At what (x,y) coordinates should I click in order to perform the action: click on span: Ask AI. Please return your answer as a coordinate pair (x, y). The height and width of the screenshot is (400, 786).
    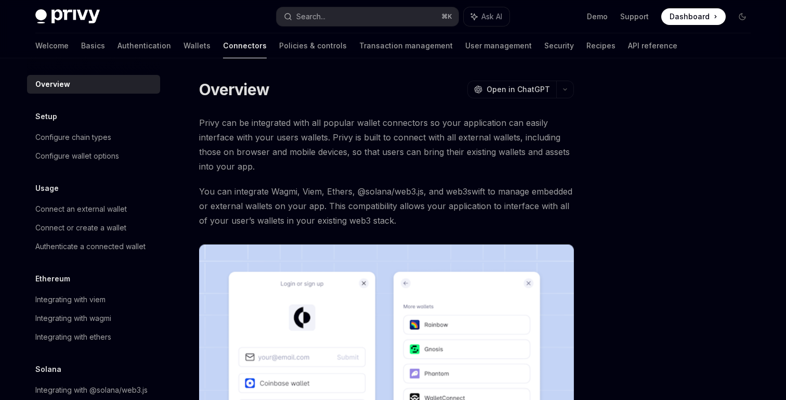
    Looking at the image, I should click on (492, 17).